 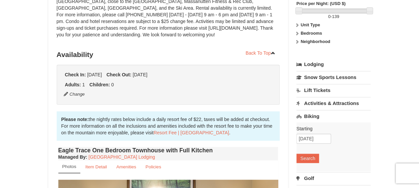 What do you see at coordinates (126, 166) in the screenshot?
I see `small: Amenities` at bounding box center [126, 166].